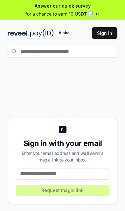 Image resolution: width=125 pixels, height=211 pixels. I want to click on button: Sign In, so click(105, 33).